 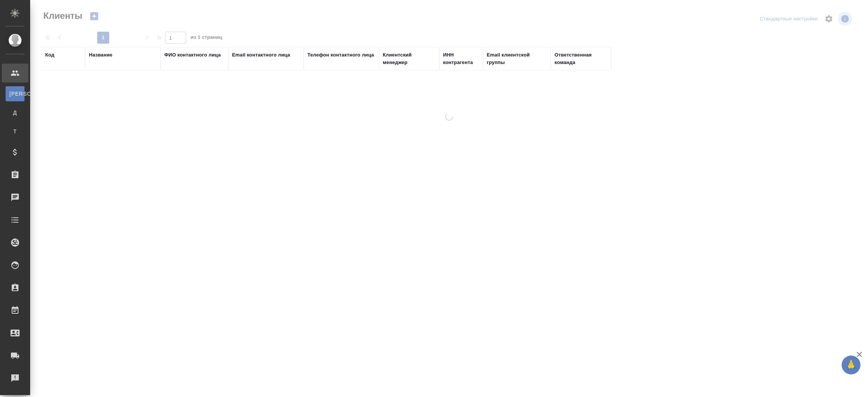 I want to click on span: Д, so click(x=15, y=112).